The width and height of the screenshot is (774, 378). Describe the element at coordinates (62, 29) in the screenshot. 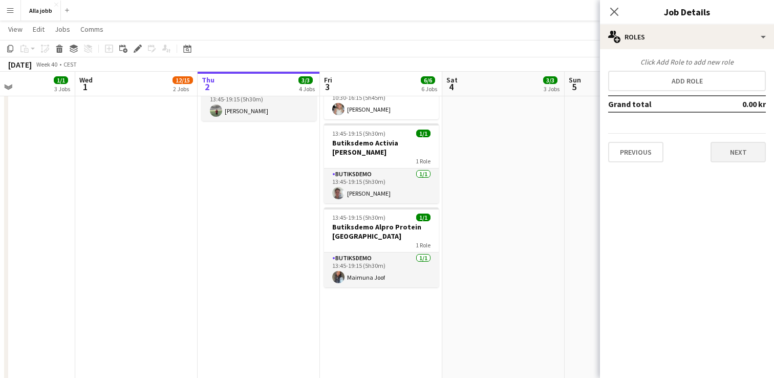

I see `span: Jobs` at that location.